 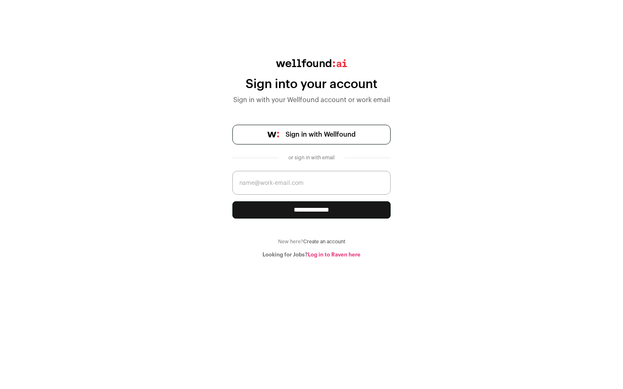 I want to click on div: New here?, so click(x=311, y=242).